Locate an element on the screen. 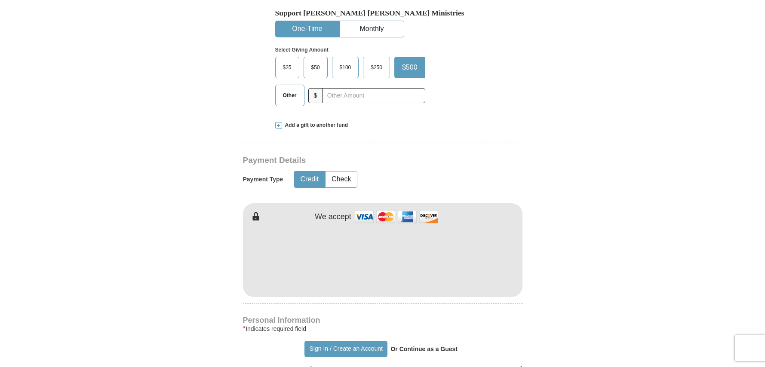 This screenshot has height=367, width=765. h3: Payment Details is located at coordinates (353, 160).